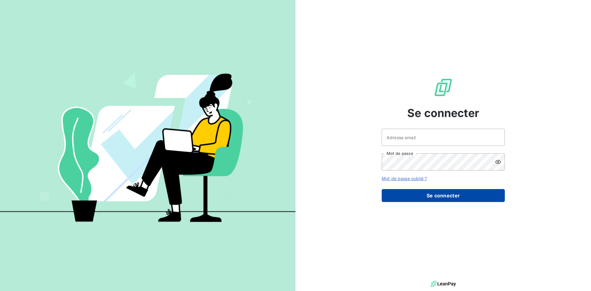 The height and width of the screenshot is (291, 591). What do you see at coordinates (444, 113) in the screenshot?
I see `span: Se connecter` at bounding box center [444, 113].